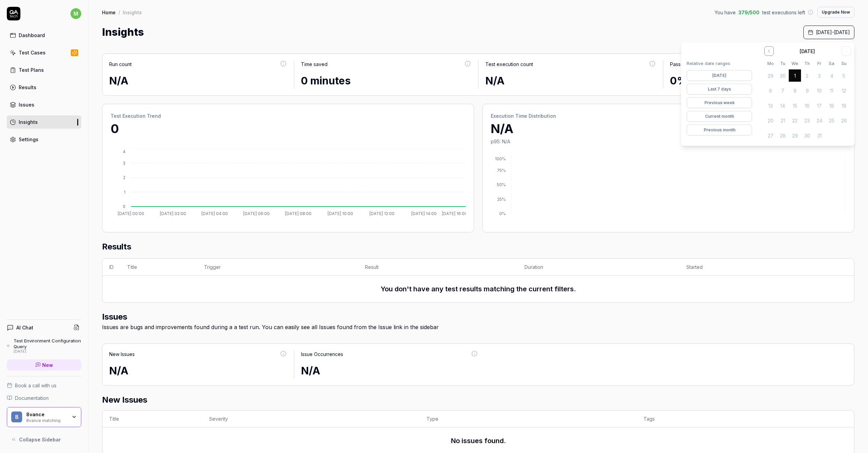  Describe the element at coordinates (760, 267) in the screenshot. I see `th: Started` at that location.